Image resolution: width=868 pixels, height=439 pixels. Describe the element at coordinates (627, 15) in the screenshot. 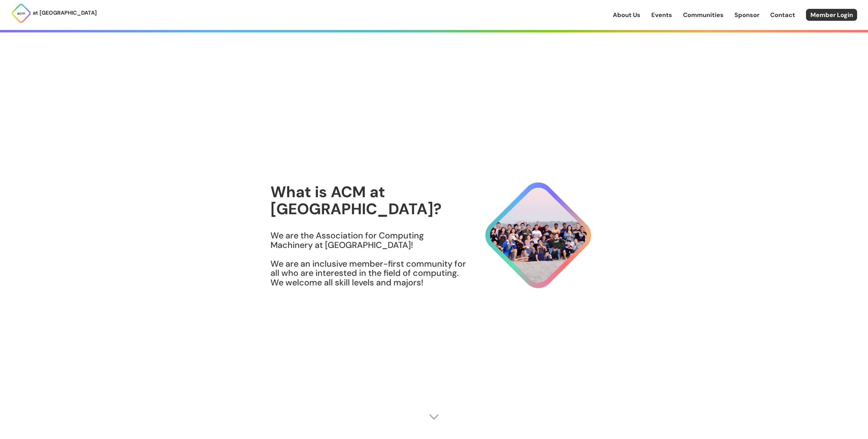

I see `a: About Us` at that location.